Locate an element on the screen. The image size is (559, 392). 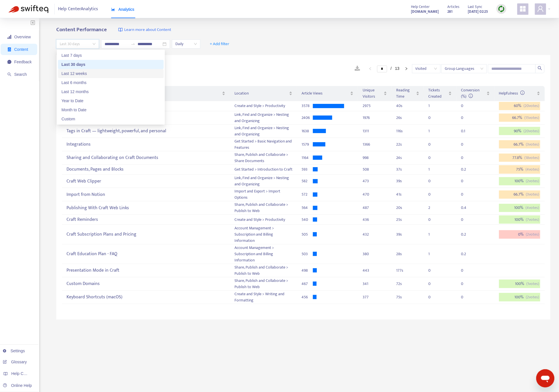
div: Craft Web Clipper is located at coordinates (146, 181).